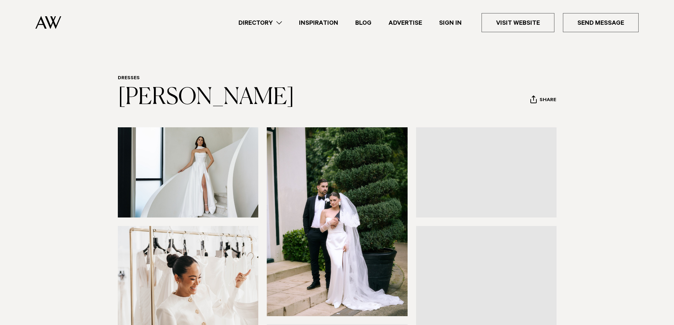 Image resolution: width=674 pixels, height=325 pixels. I want to click on span: Share, so click(548, 101).